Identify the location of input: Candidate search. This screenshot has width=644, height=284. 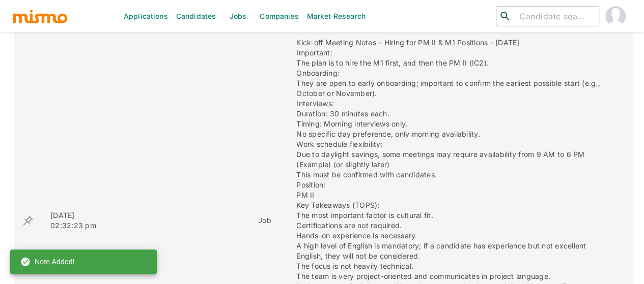
(555, 17).